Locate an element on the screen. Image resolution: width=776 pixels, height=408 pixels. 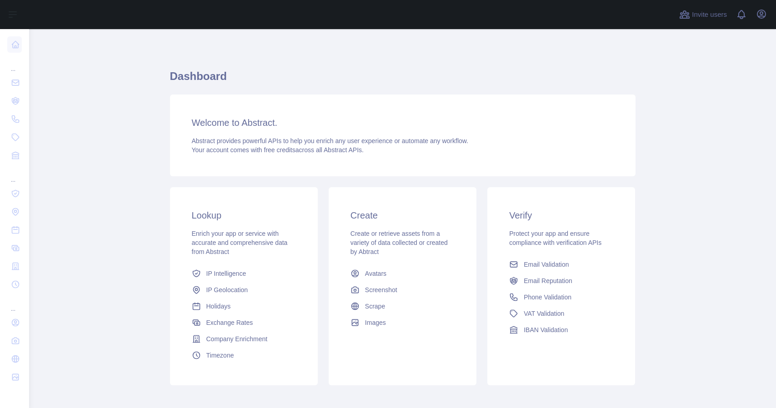
button: Invite users is located at coordinates (703, 15).